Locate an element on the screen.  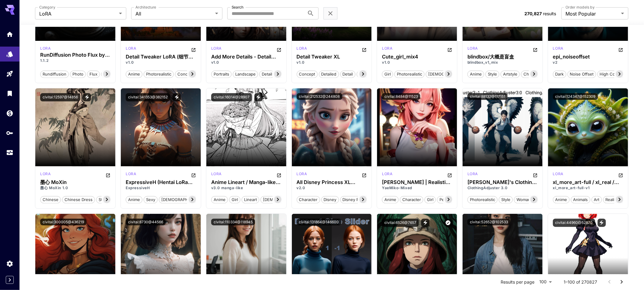
button: chinese is located at coordinates (50, 199).